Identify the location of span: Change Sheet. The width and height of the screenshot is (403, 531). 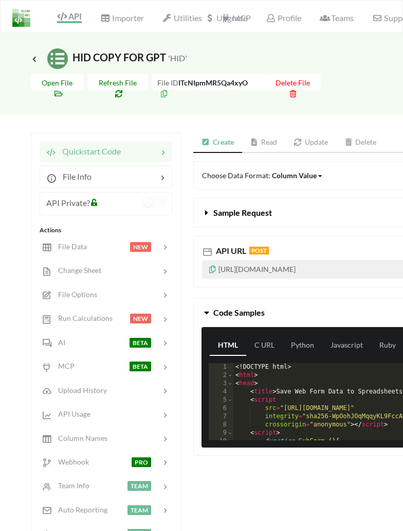
(77, 270).